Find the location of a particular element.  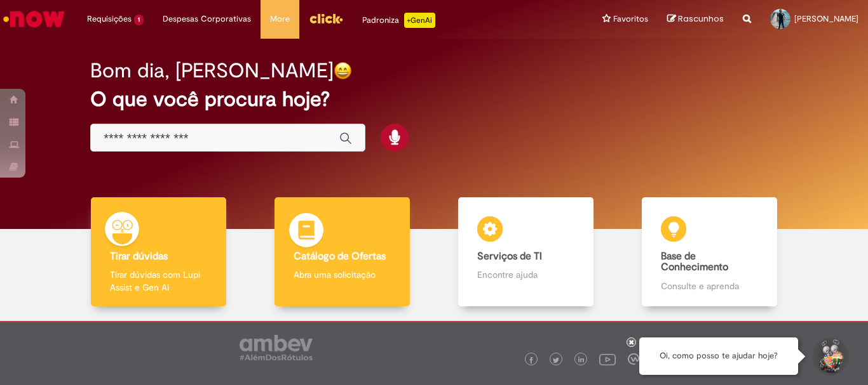

span: Despesas Corporativas is located at coordinates (207, 19).